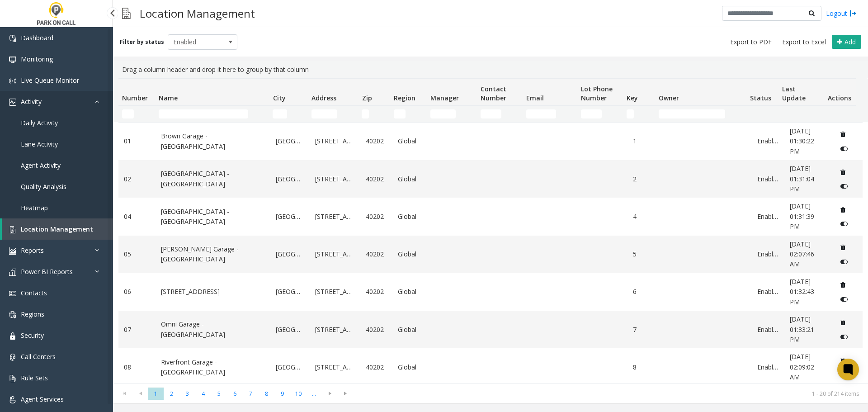 Image resolution: width=868 pixels, height=412 pixels. What do you see at coordinates (168, 98) in the screenshot?
I see `span: Name` at bounding box center [168, 98].